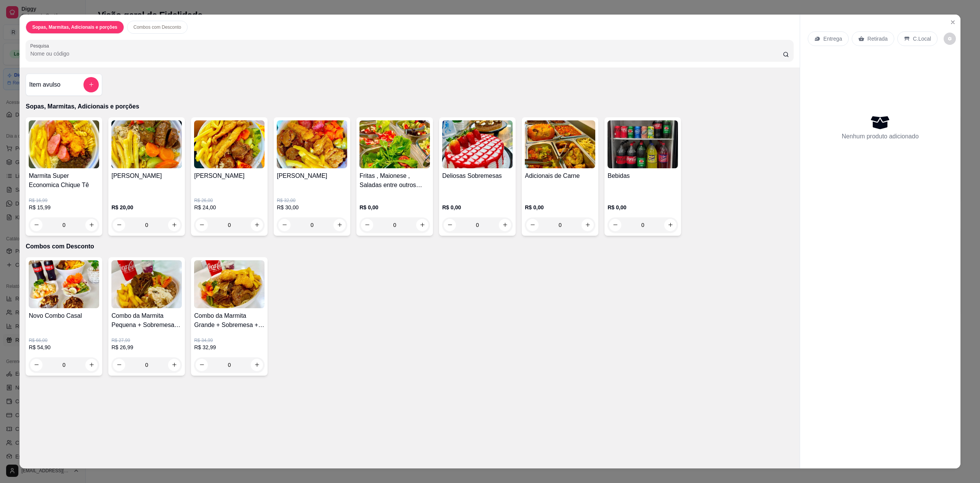  Describe the element at coordinates (147, 320) in the screenshot. I see `h4: Combo da Marmita Pequena + Sobremesa + Refri Lata` at that location.